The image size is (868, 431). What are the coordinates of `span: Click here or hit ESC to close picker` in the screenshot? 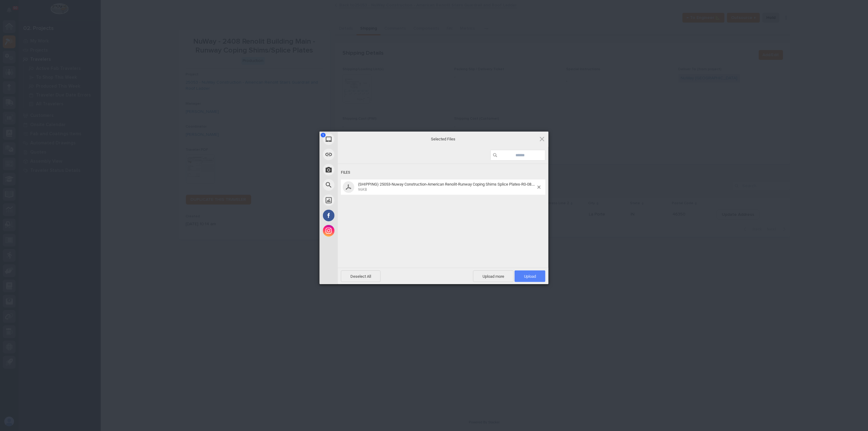 It's located at (542, 138).